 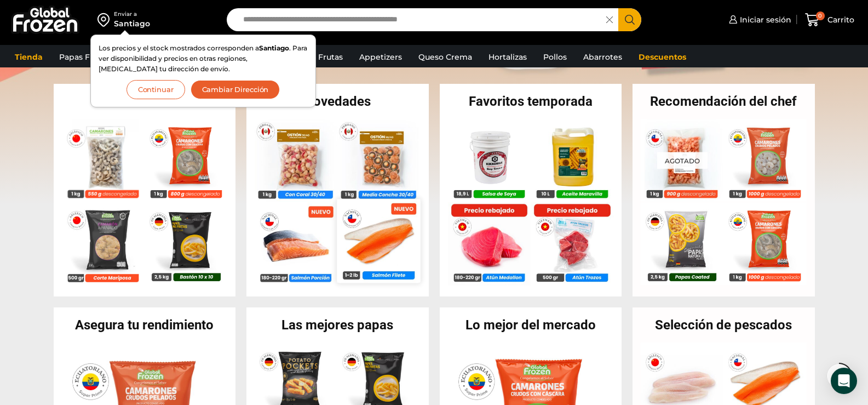 I want to click on a: Abarrotes, so click(x=602, y=57).